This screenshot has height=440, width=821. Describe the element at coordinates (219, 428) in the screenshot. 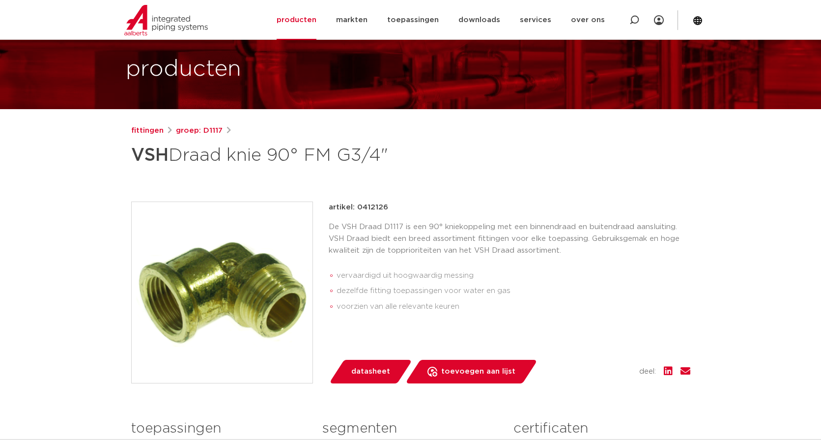

I see `h3: toepassingen` at that location.